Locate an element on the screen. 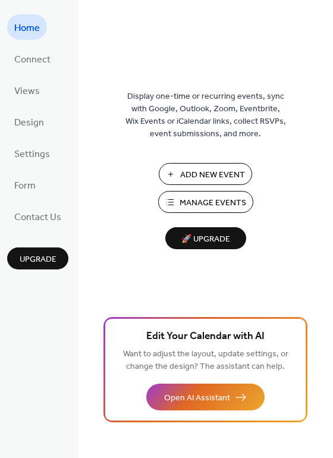  a: Design is located at coordinates (29, 121).